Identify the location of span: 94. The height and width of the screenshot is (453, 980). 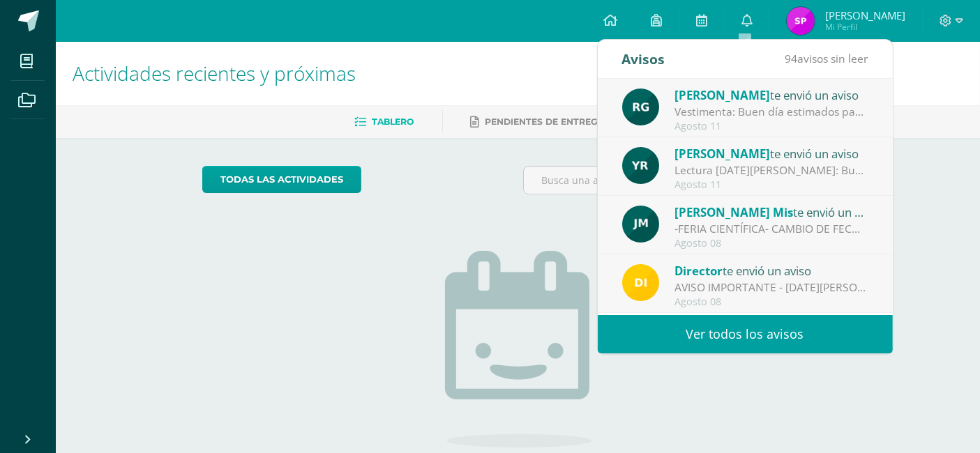
(792, 58).